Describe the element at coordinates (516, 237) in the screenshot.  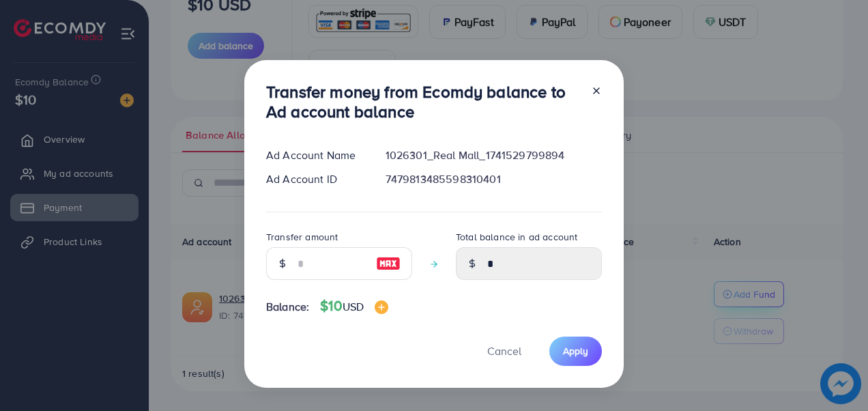
I see `label: Total balance in ad account` at that location.